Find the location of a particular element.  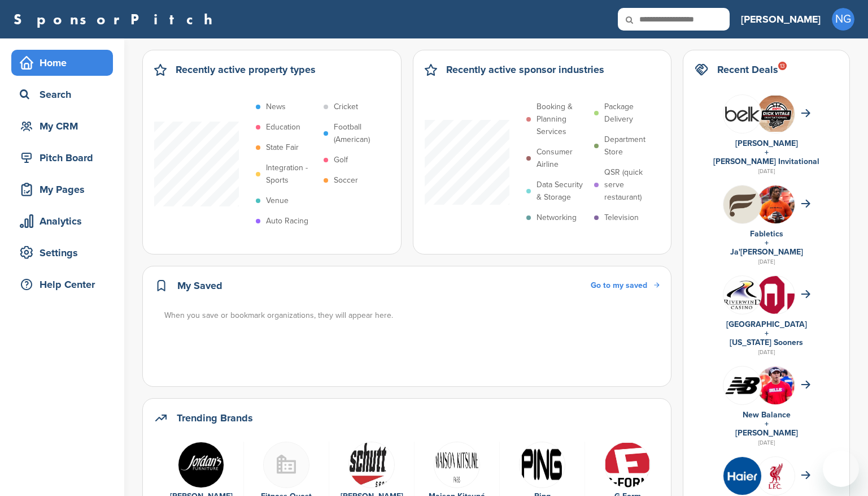

img: Cleanshot 2025 09 07 at 20.31.59 2x is located at coordinates (775, 113).